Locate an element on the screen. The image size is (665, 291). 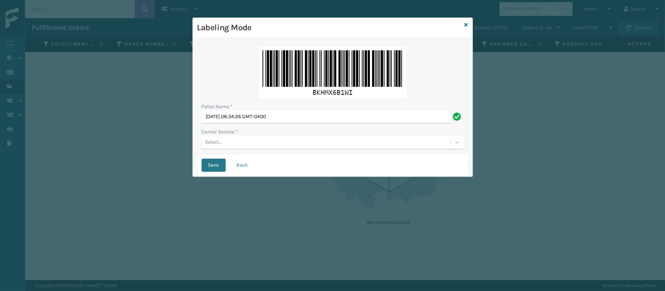
button: Back is located at coordinates (242, 165).